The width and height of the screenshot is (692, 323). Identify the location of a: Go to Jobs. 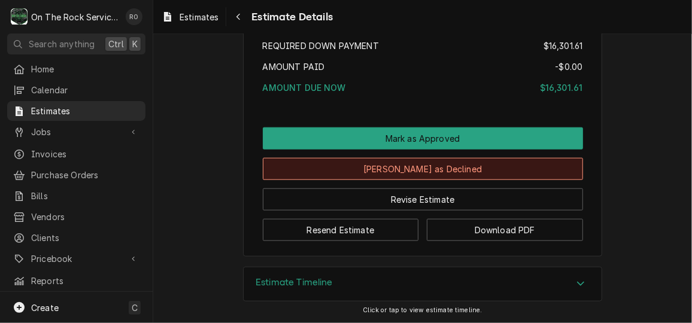
(76, 132).